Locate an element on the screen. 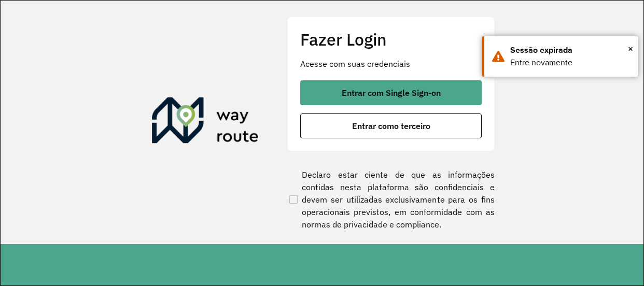  h2: Fazer Login is located at coordinates (391, 39).